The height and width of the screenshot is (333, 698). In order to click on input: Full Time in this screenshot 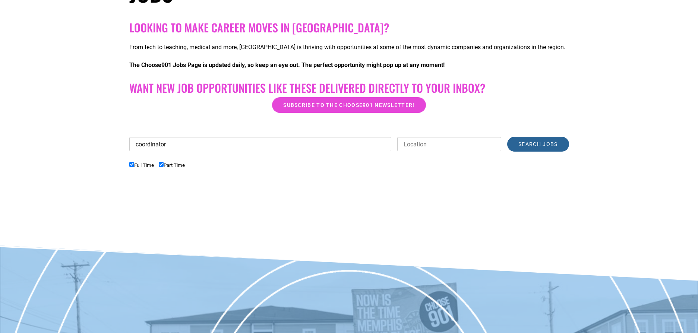, I will do `click(132, 164)`.